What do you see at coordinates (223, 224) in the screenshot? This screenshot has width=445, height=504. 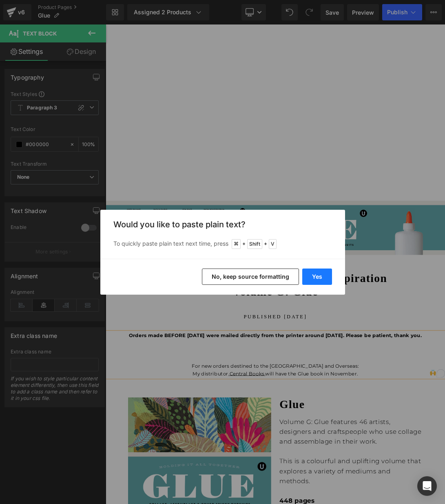 I see `h3: Would you like to paste plain text?` at bounding box center [223, 224].